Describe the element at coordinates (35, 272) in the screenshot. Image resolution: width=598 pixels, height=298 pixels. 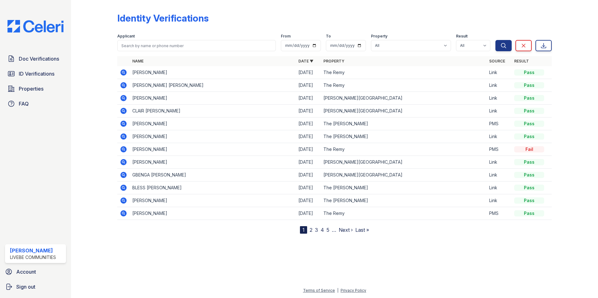
I see `a: Account` at that location.